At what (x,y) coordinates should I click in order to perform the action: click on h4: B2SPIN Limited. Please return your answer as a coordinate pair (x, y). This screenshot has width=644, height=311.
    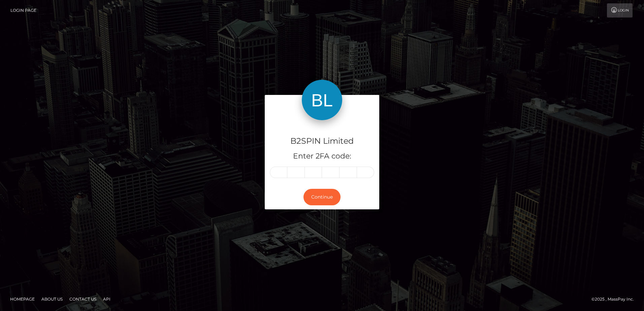
    Looking at the image, I should click on (322, 141).